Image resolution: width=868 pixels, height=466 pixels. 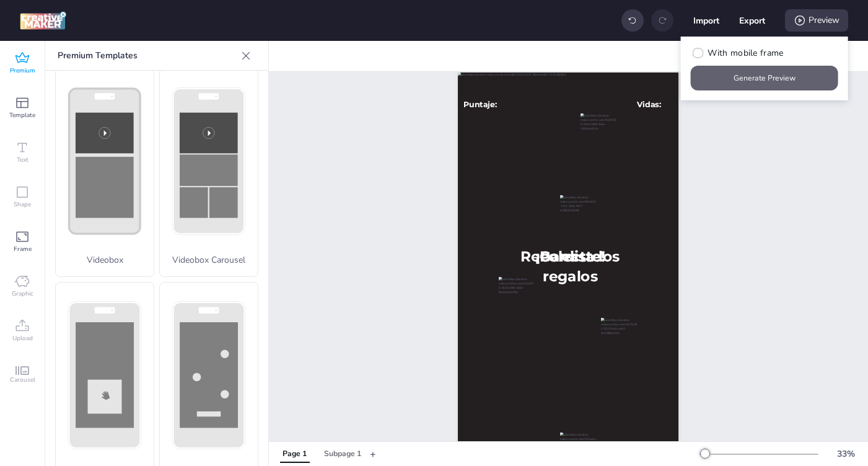 I want to click on span: With mobile frame, so click(x=745, y=53).